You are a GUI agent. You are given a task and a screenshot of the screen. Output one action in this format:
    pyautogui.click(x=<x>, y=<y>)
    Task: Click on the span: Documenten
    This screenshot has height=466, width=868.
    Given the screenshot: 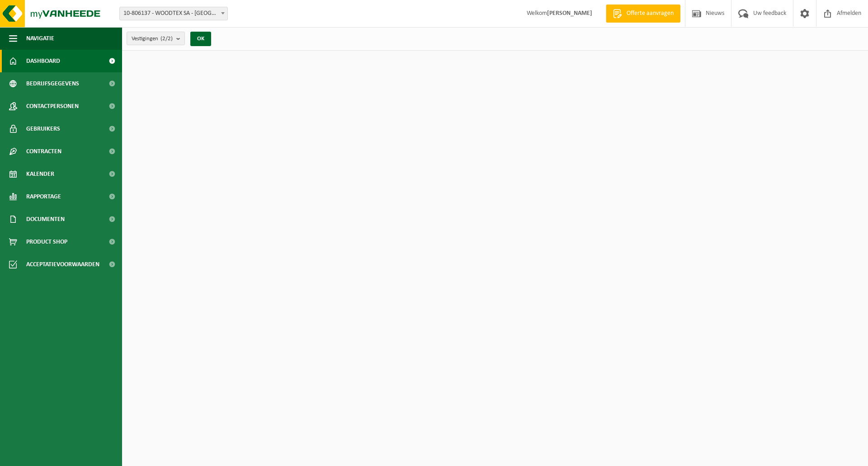 What is the action you would take?
    pyautogui.click(x=45, y=219)
    